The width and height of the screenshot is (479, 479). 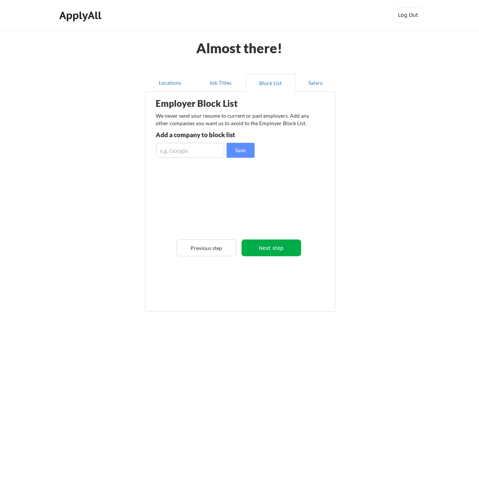 I want to click on div: Add a company to block list, so click(x=211, y=135).